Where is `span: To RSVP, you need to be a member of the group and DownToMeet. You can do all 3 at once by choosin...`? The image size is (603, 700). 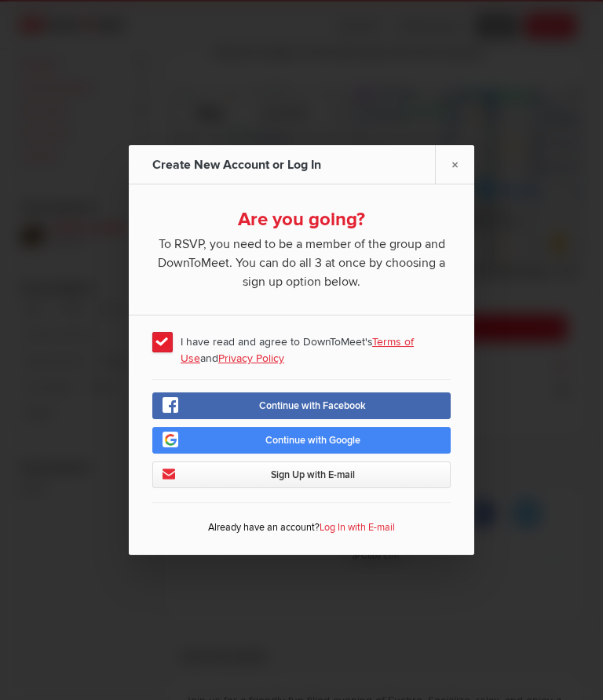
span: To RSVP, you need to be a member of the group and DownToMeet. You can do all 3 at once by choosin... is located at coordinates (302, 261).